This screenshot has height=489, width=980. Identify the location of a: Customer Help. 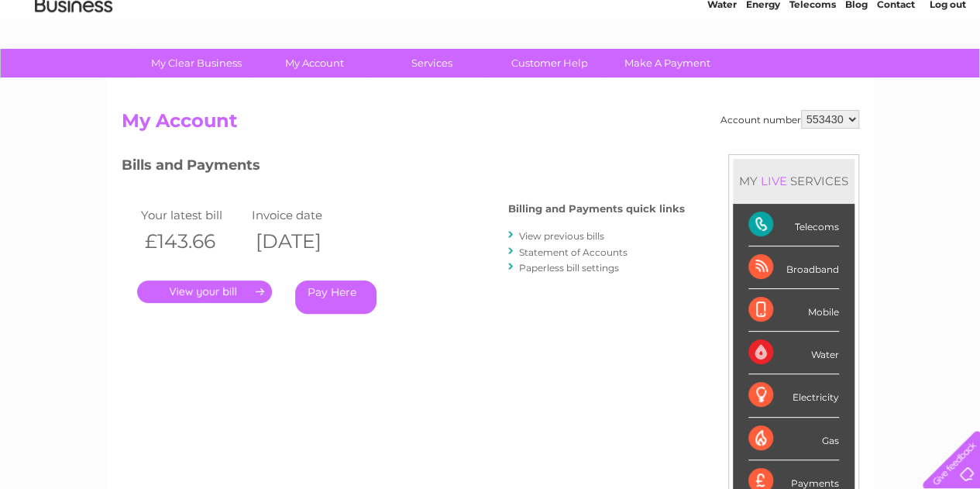
(549, 63).